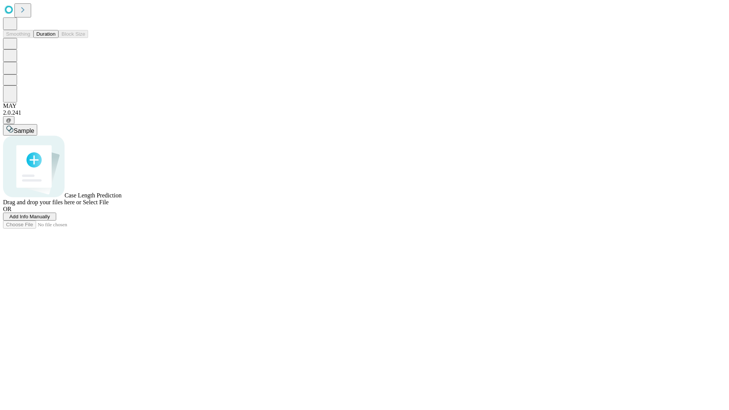 This screenshot has width=729, height=410. Describe the element at coordinates (46, 34) in the screenshot. I see `button: Duration` at that location.